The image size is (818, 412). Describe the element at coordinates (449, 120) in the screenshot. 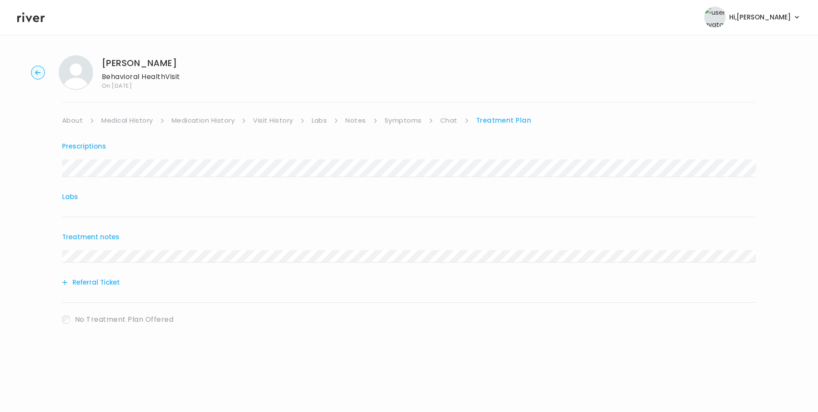

I see `a: Chat` at that location.